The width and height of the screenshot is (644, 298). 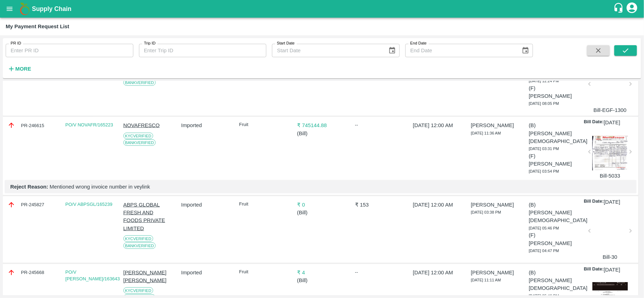 What do you see at coordinates (327, 51) in the screenshot?
I see `input: Start Date` at bounding box center [327, 51].